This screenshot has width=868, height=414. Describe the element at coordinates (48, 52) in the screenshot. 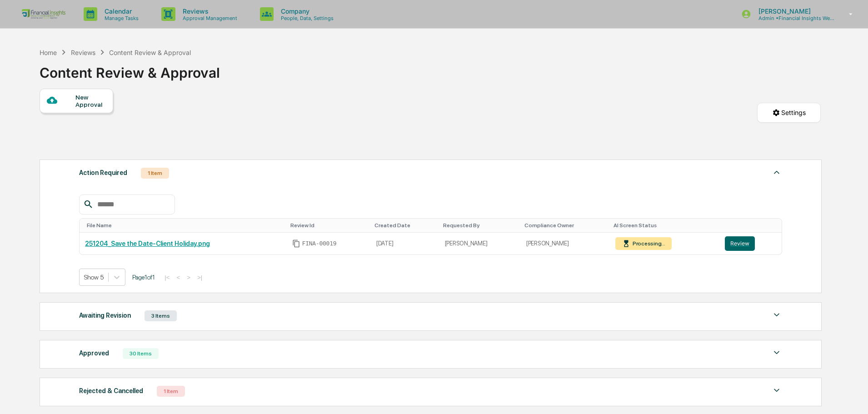

I see `div: Home` at that location.